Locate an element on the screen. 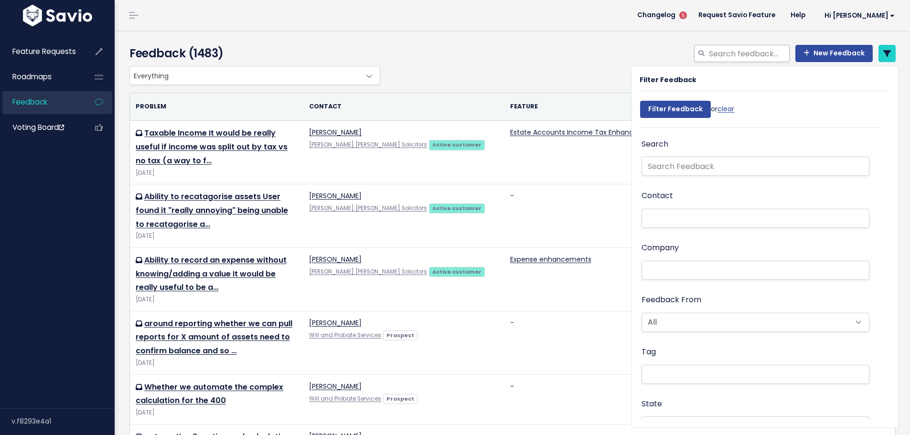 The width and height of the screenshot is (910, 435). th: Feature is located at coordinates (585, 107).